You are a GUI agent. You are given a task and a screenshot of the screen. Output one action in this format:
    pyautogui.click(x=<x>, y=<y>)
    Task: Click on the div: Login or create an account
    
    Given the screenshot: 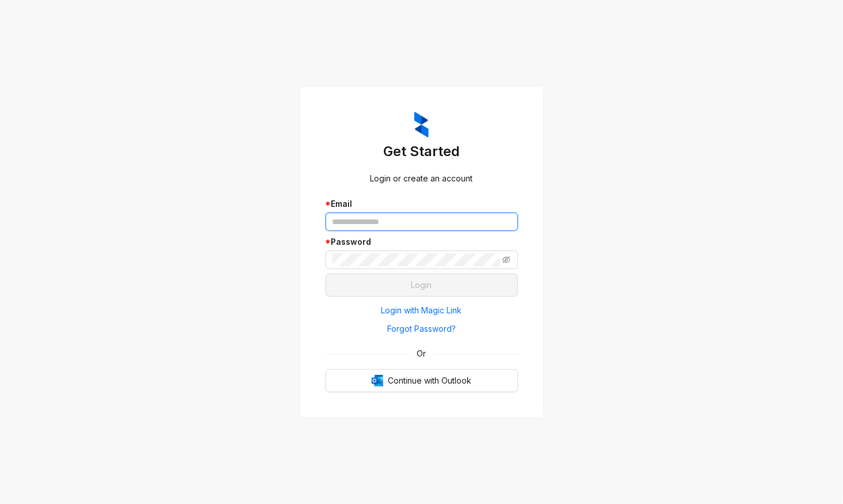 What is the action you would take?
    pyautogui.click(x=422, y=179)
    